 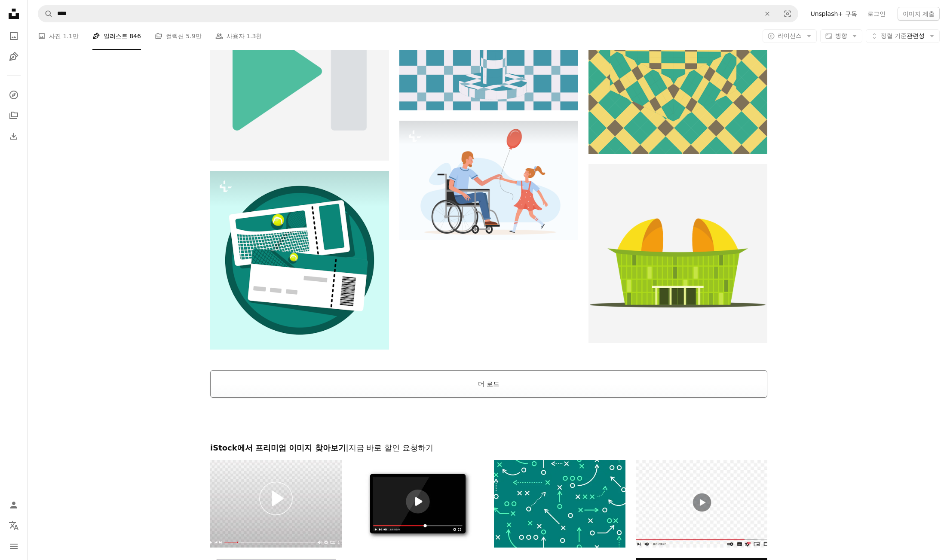 What do you see at coordinates (14, 57) in the screenshot?
I see `a: 일러스트` at bounding box center [14, 57].